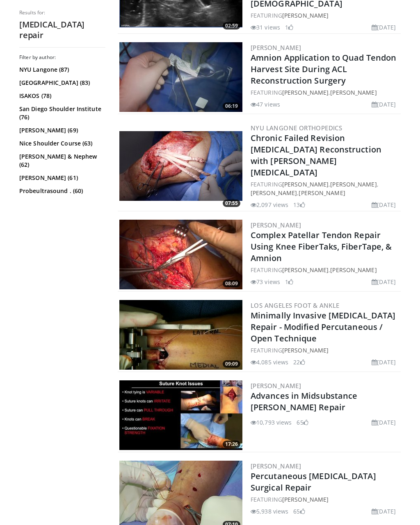 The image size is (420, 525). I want to click on img: e1c2b6ee-86c7-40a2-8238-438aca70f309.300x170_q85_crop-smart_upscale.jpg, so click(181, 254).